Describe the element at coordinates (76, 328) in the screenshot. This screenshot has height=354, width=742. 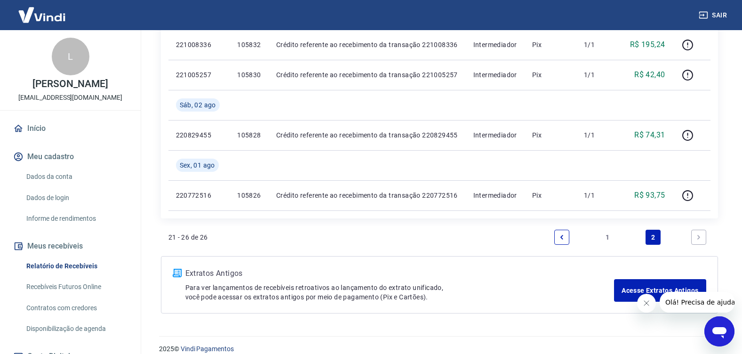
I see `a: Disponibilização de agenda` at that location.